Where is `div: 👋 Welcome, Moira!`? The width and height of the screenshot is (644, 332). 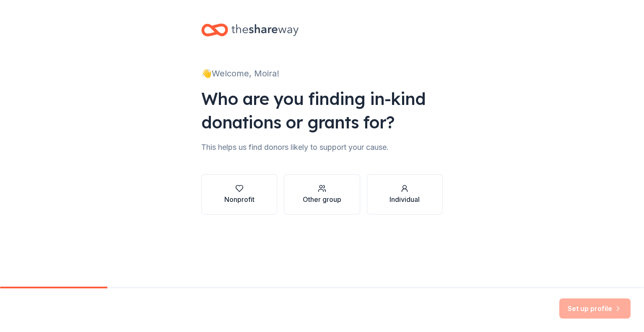 div: 👋 Welcome, Moira! is located at coordinates (322, 74).